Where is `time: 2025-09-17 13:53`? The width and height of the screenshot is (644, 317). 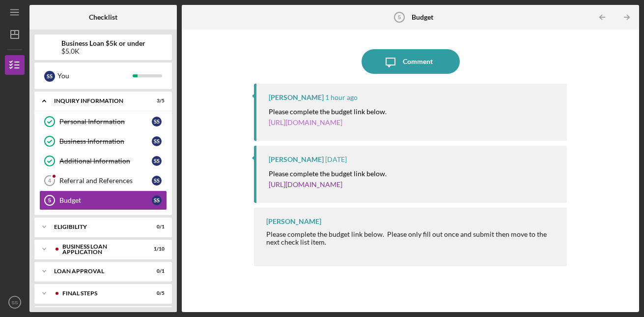
time: 2025-09-17 13:53 is located at coordinates (341, 97).